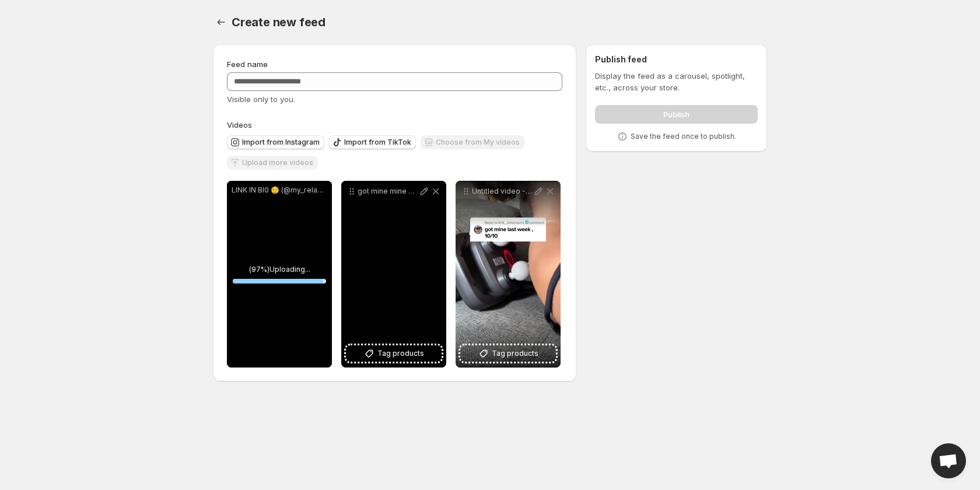 This screenshot has height=490, width=980. What do you see at coordinates (279, 191) in the screenshot?
I see `p: LlNK IN Bl0 😌 (@my_relavox).mp4` at bounding box center [279, 191].